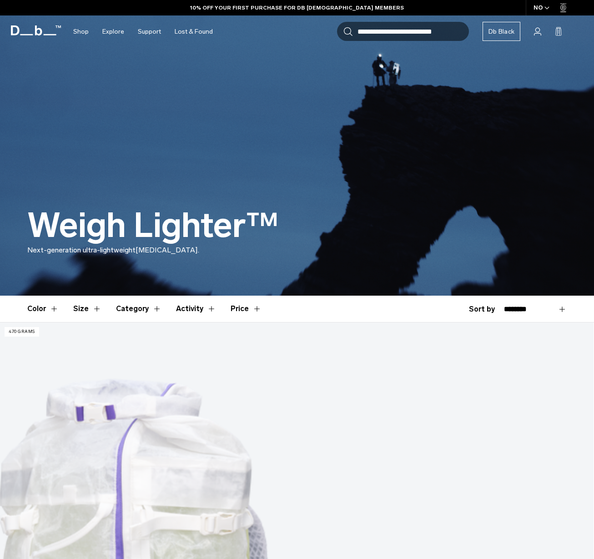 This screenshot has width=594, height=559. What do you see at coordinates (153, 226) in the screenshot?
I see `h1: Weigh Lighter™` at bounding box center [153, 226].